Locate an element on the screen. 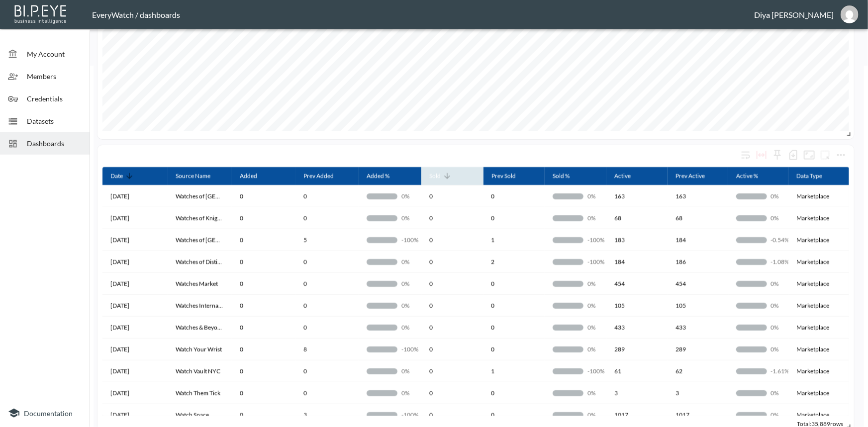 The height and width of the screenshot is (427, 868). p: -1.08% is located at coordinates (785, 262).